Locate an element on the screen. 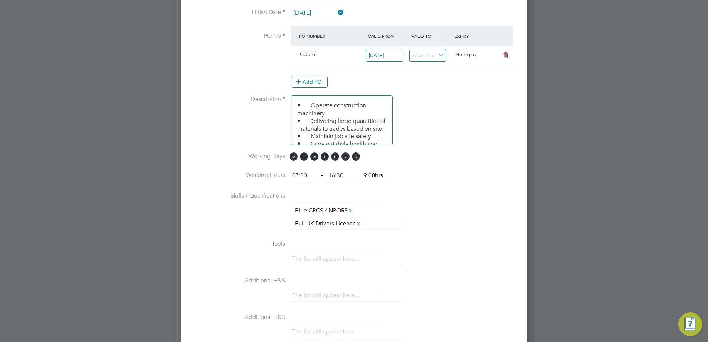 The width and height of the screenshot is (708, 342). li: Full UK Drivers Licence is located at coordinates (328, 224).